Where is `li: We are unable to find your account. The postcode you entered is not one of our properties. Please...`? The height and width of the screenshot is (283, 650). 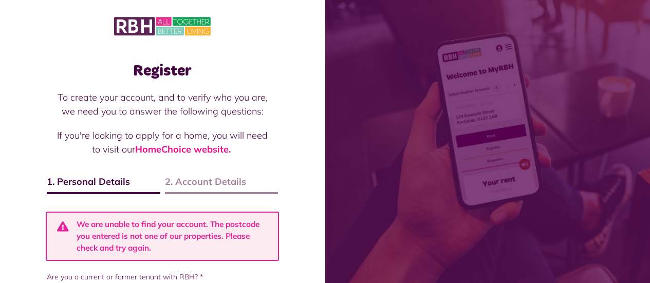
li: We are unable to find your account. The postcode you entered is not one of our properties. Please... is located at coordinates (174, 236).